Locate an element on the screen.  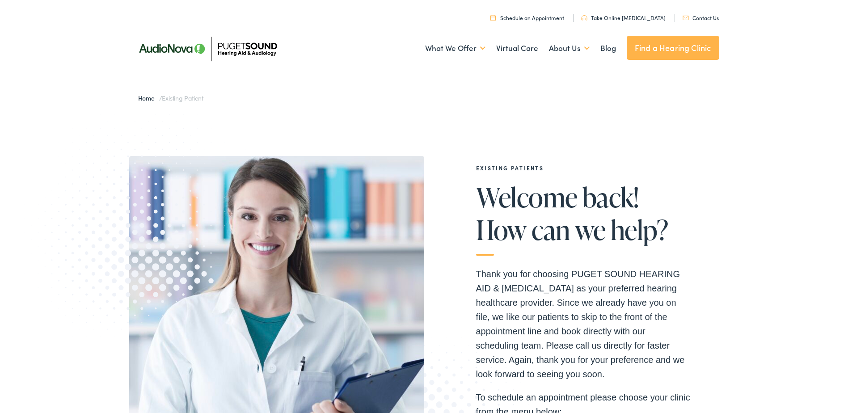
a: Blog is located at coordinates (608, 48).